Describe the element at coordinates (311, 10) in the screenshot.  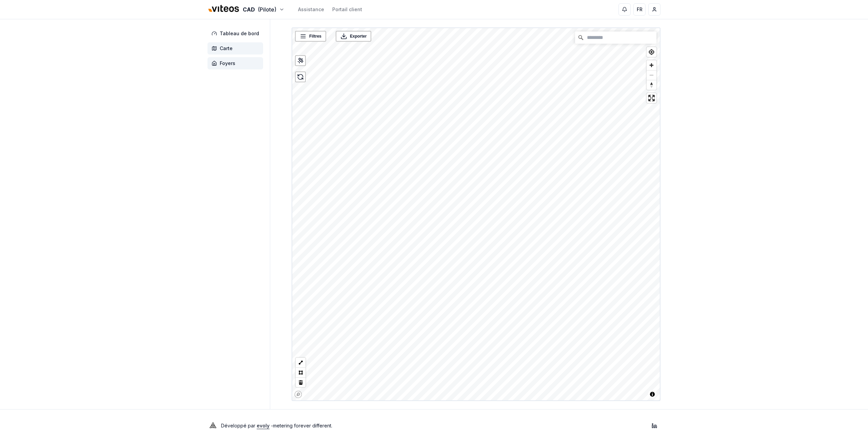
I see `a: Assistance` at that location.